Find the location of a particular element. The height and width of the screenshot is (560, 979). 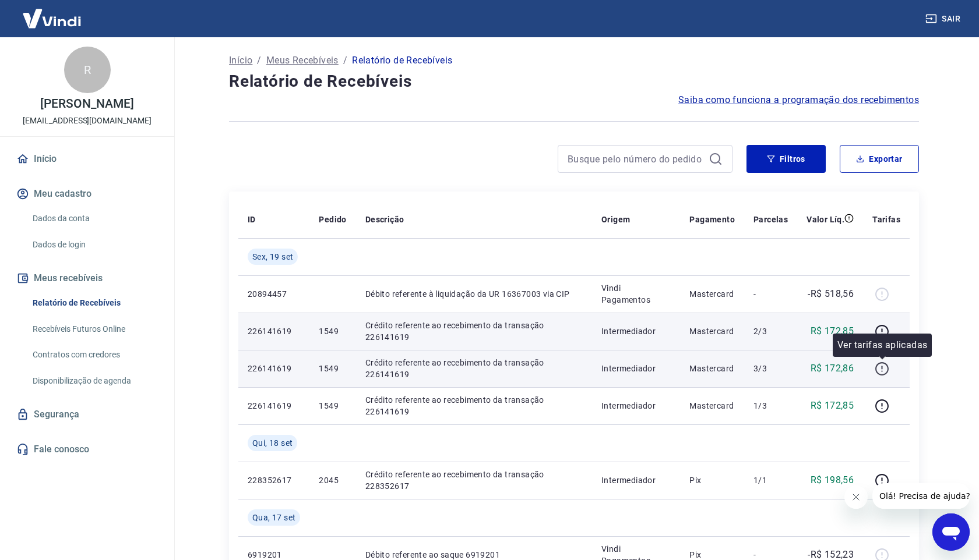

a: Meus Recebíveis is located at coordinates (303, 60).